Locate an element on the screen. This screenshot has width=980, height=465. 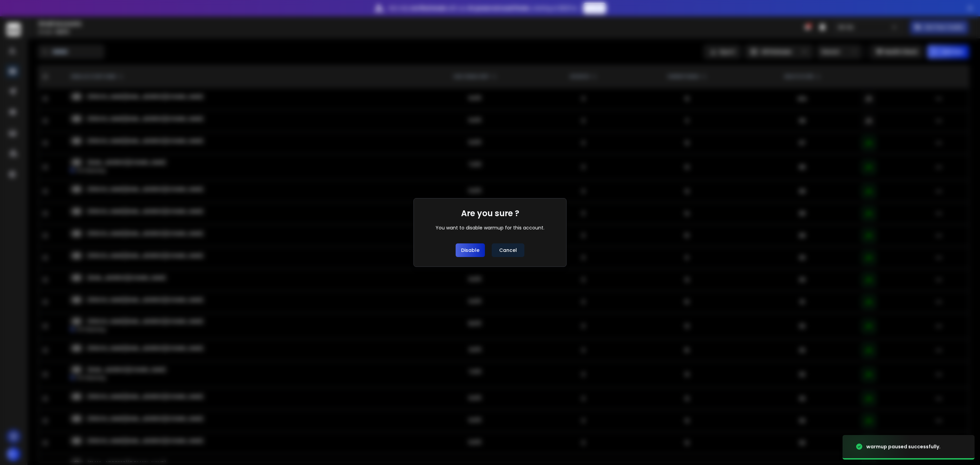
button: Disable is located at coordinates (470, 250).